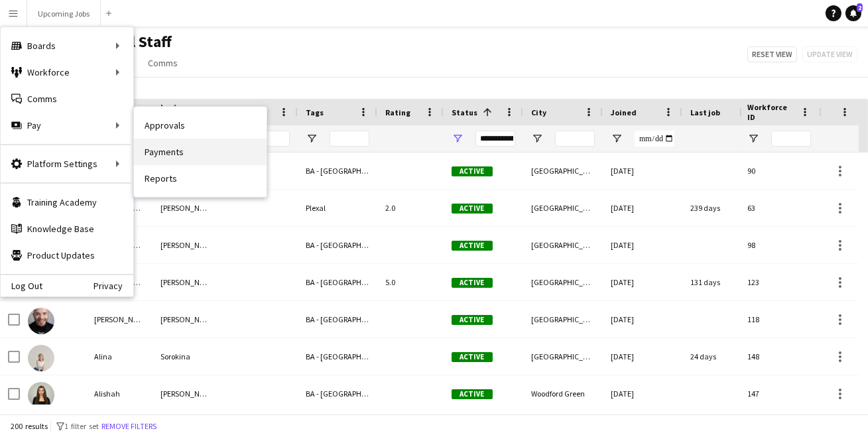 Image resolution: width=868 pixels, height=437 pixels. What do you see at coordinates (67, 229) in the screenshot?
I see `a: Knowledge Base` at bounding box center [67, 229].